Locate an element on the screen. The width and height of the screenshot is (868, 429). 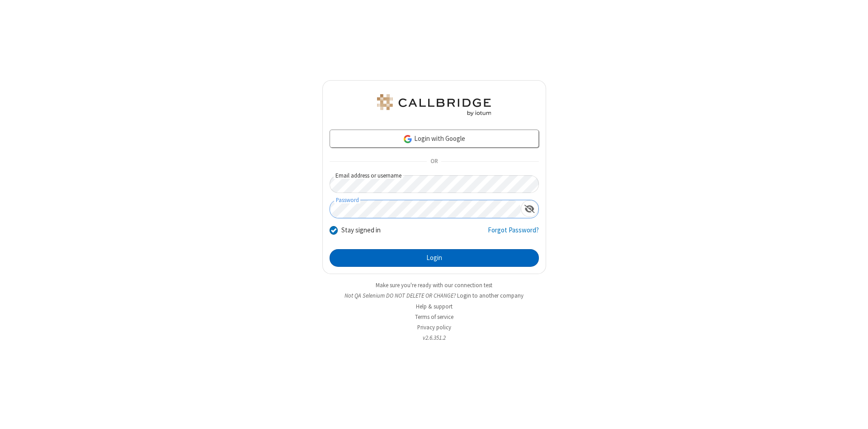
a: Help & support is located at coordinates (434, 306).